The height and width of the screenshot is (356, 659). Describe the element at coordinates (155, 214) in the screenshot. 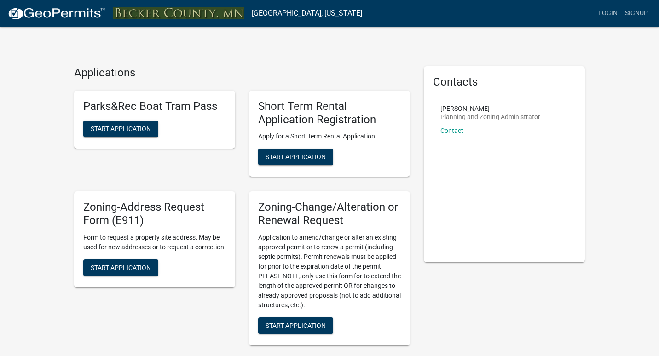

I see `h5: Zoning-Address Request Form (E911)` at that location.